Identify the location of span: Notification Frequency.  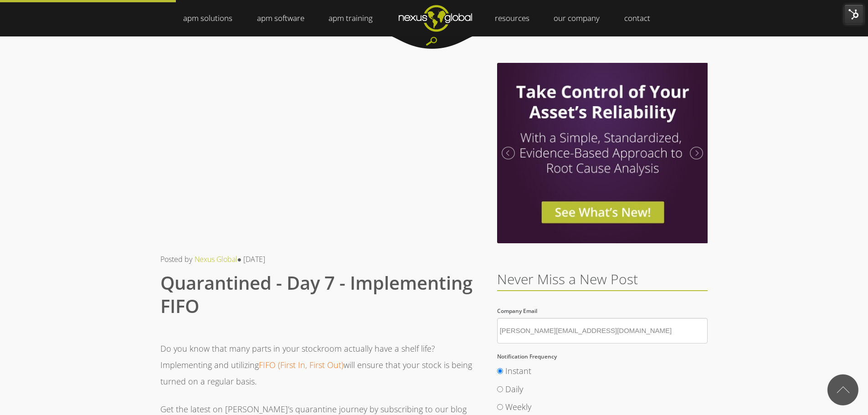
(527, 357).